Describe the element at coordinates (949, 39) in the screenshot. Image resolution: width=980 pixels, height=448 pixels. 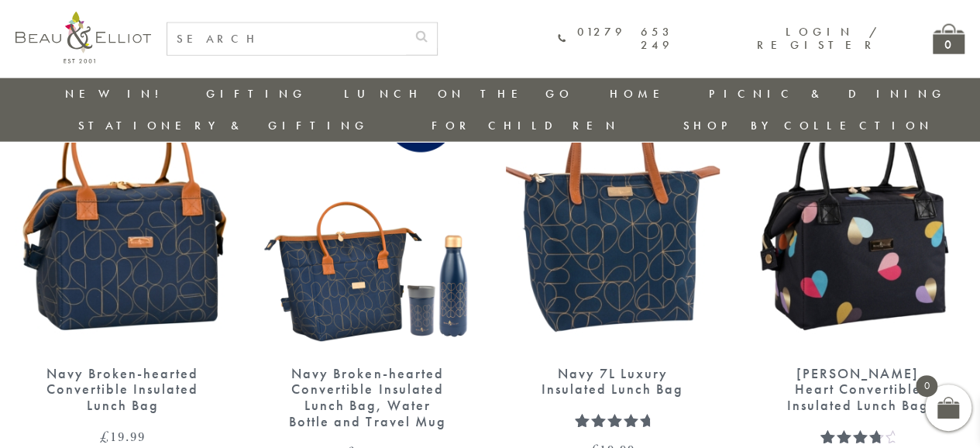
I see `a: 0` at that location.